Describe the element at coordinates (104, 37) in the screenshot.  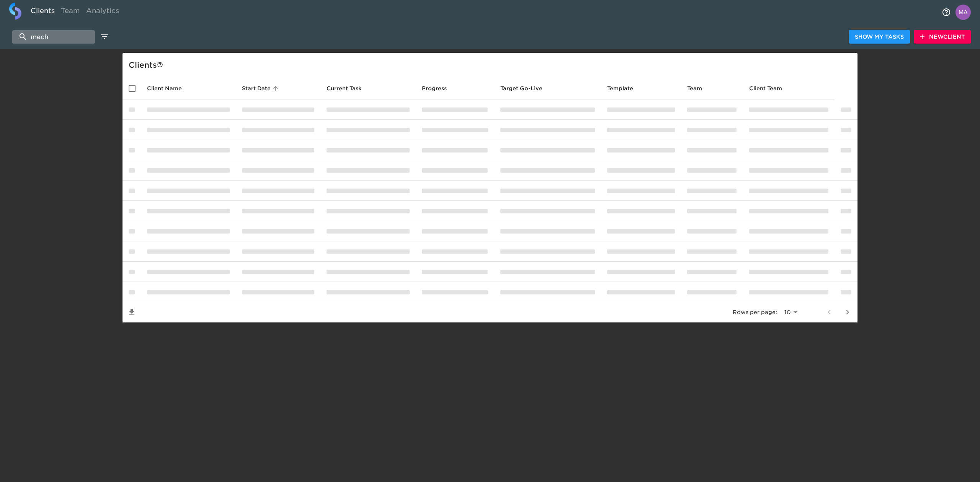
I see `button: edit` at that location.